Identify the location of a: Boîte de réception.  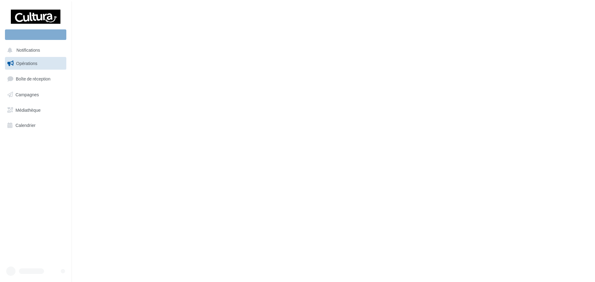
(36, 79).